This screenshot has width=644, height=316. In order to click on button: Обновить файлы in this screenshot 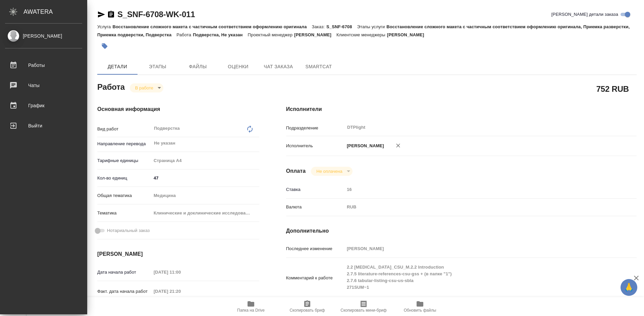, I will do `click(420, 306)`.